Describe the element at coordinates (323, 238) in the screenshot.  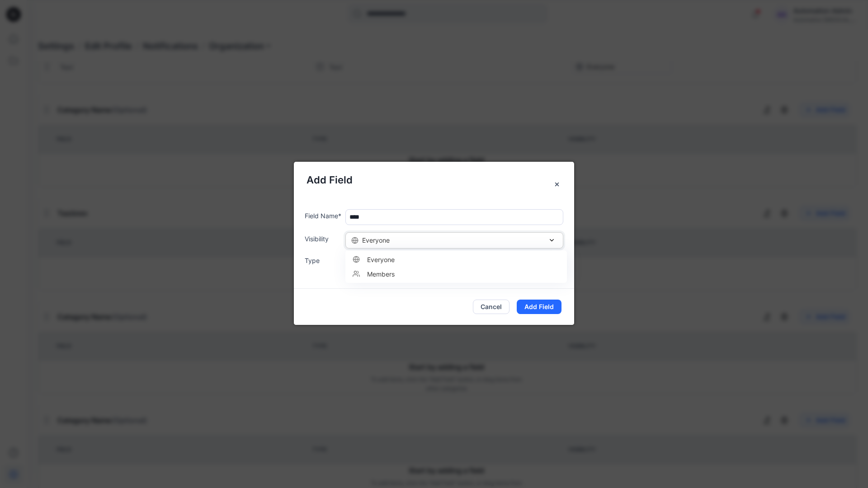
I see `label: Visibility` at that location.